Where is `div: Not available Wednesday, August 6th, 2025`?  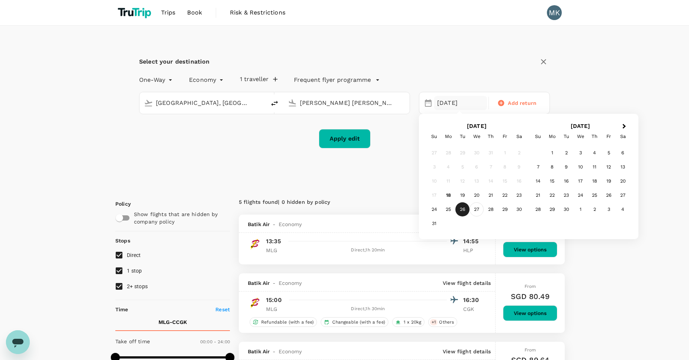
div: Not available Wednesday, August 6th, 2025 is located at coordinates (477, 167).